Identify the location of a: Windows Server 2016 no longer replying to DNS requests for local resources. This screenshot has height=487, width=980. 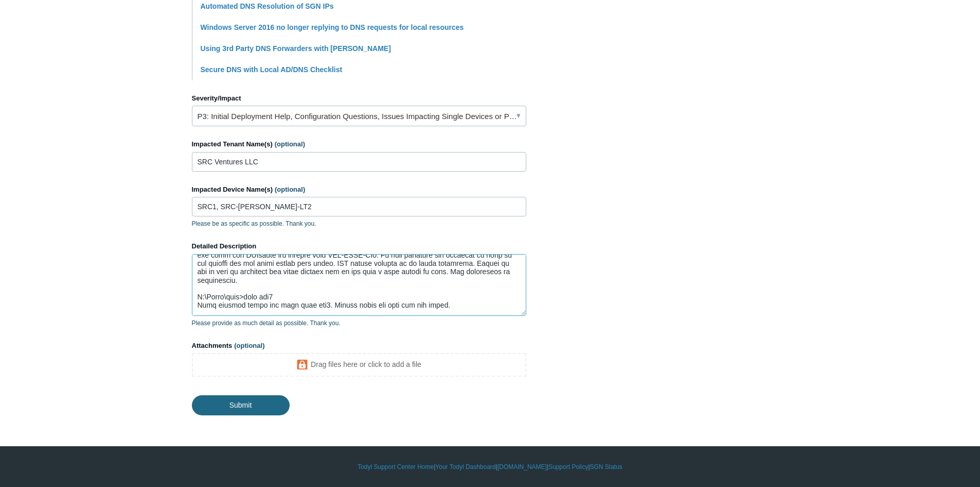
(332, 28).